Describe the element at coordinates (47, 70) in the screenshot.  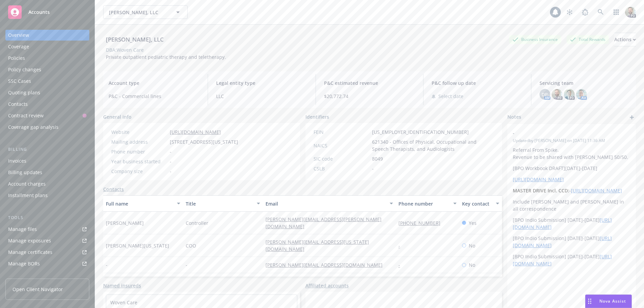
I see `a: Policy changes` at that location.